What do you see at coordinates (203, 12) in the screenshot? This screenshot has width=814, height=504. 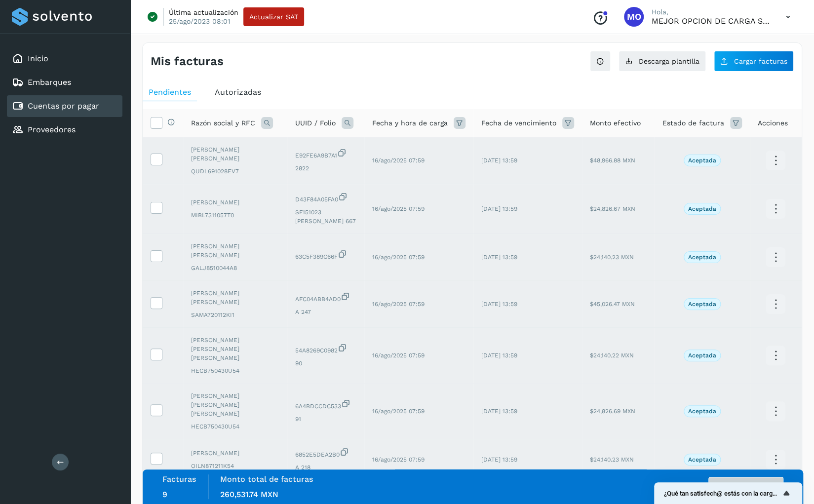 I see `p: Última actualización` at bounding box center [203, 12].